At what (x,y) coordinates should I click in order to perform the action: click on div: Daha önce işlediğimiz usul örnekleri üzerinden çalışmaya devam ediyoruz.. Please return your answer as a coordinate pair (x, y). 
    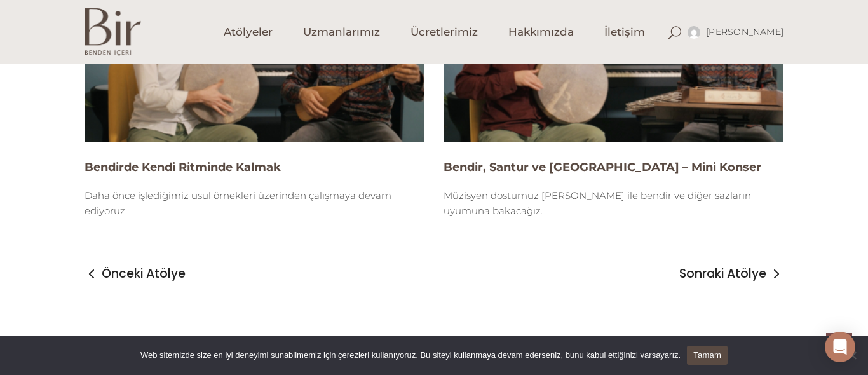
    Looking at the image, I should click on (254, 204).